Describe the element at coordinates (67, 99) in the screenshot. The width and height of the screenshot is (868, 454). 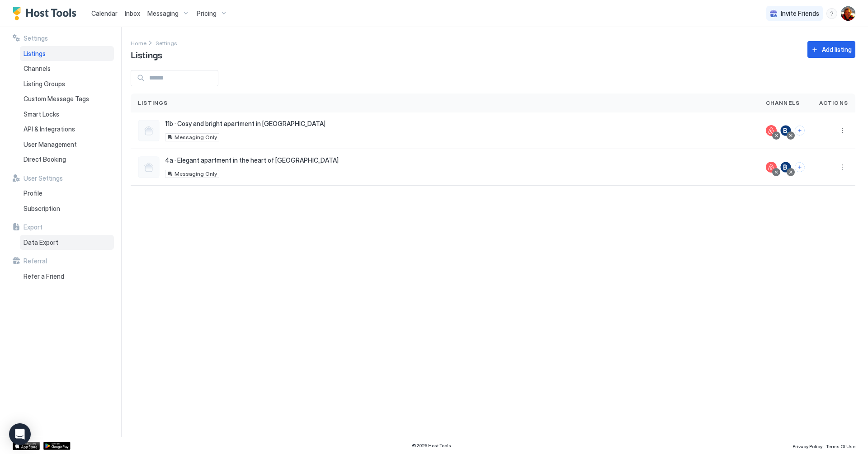
I see `a: Custom Message Tags` at that location.